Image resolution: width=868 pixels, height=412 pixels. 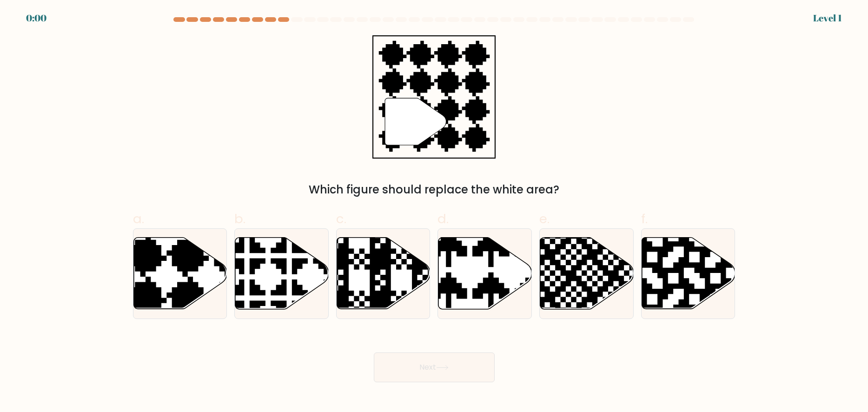 I want to click on span: a., so click(x=138, y=218).